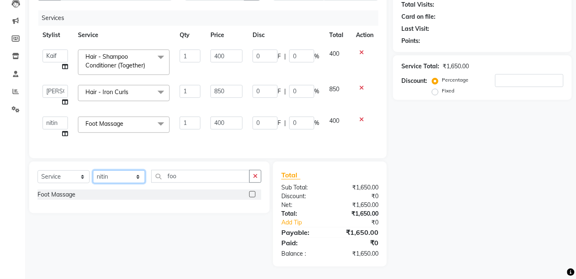 Image resolution: width=576 pixels, height=279 pixels. Describe the element at coordinates (115, 61) in the screenshot. I see `span: Hair - Shampoo Conditioner (Together)` at that location.